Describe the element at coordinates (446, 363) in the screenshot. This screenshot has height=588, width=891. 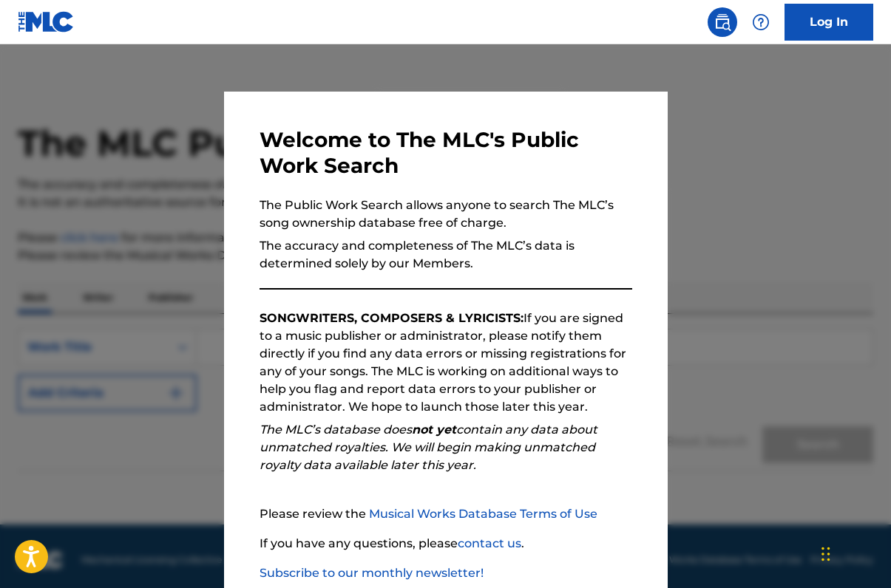
I see `p: If you are signed to a music publisher or administrator, please notify them directly if you find ...` at that location.